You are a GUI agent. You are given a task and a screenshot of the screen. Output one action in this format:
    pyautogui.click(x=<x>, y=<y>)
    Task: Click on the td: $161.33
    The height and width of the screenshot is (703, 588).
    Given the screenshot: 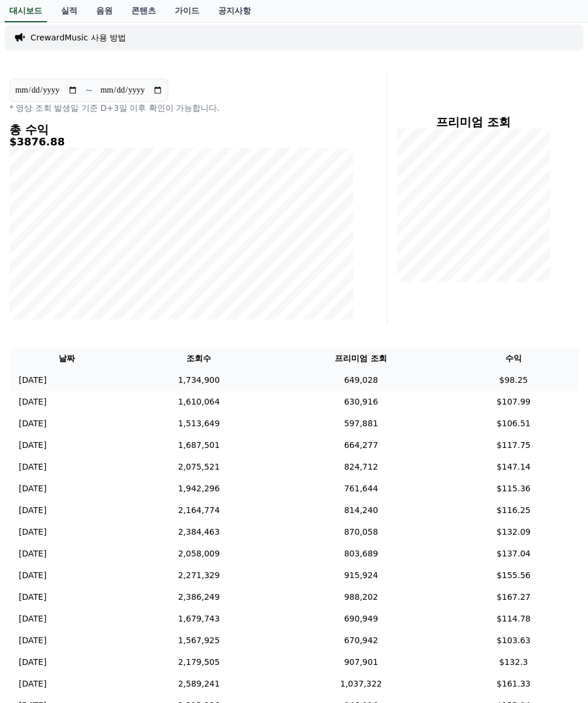 What is the action you would take?
    pyautogui.click(x=514, y=683)
    